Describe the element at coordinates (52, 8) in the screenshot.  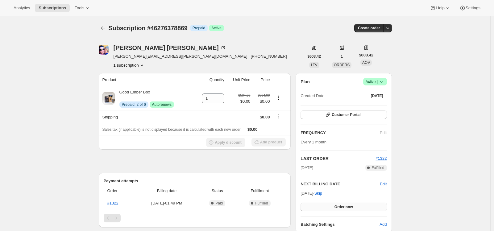
I see `span: Subscriptions` at that location.